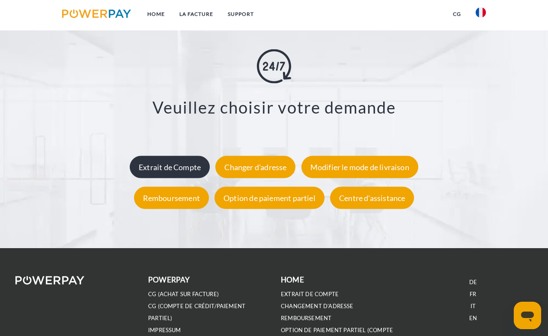 The height and width of the screenshot is (336, 548). What do you see at coordinates (241, 14) in the screenshot?
I see `a: Support` at bounding box center [241, 14].